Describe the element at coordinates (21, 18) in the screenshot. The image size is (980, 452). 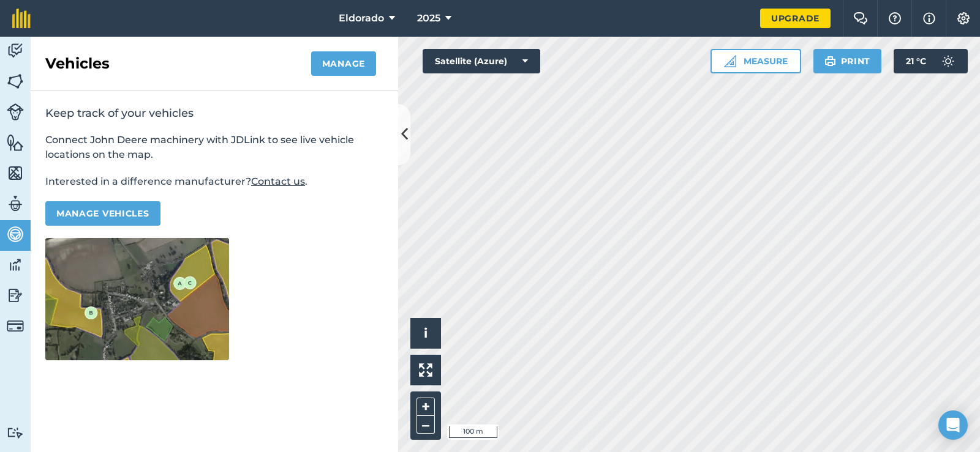
I see `img: fieldmargin Logo` at that location.